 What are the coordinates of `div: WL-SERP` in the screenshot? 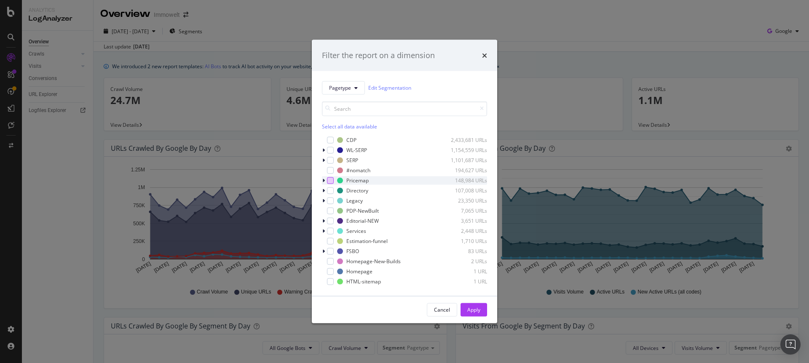 It's located at (357, 150).